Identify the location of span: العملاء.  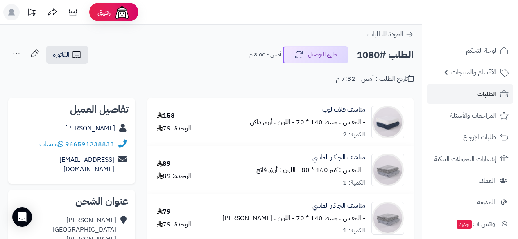
(487, 181).